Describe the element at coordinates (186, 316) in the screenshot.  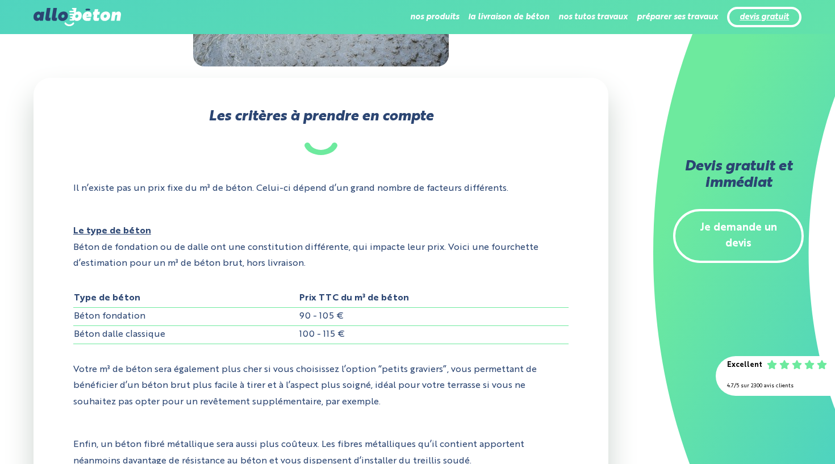
I see `td: Béton fondation` at that location.